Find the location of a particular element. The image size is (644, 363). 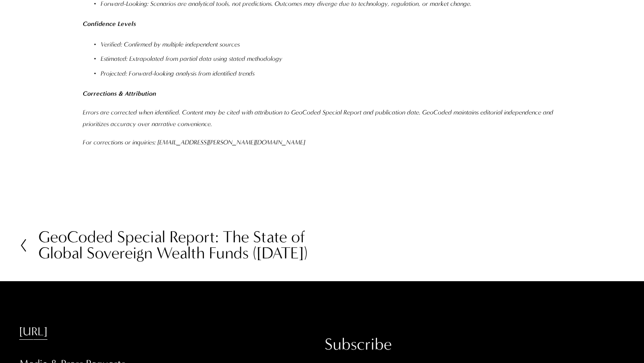

em: Confidence Levels is located at coordinates (109, 24).